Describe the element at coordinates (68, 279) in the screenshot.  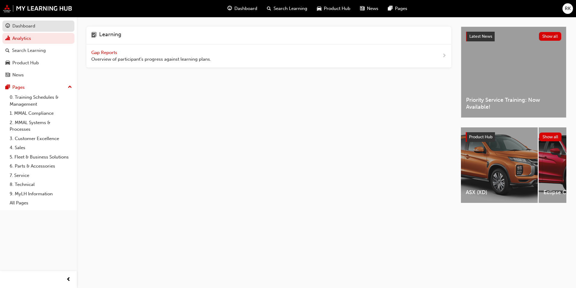
I see `span: prev-icon` at that location.